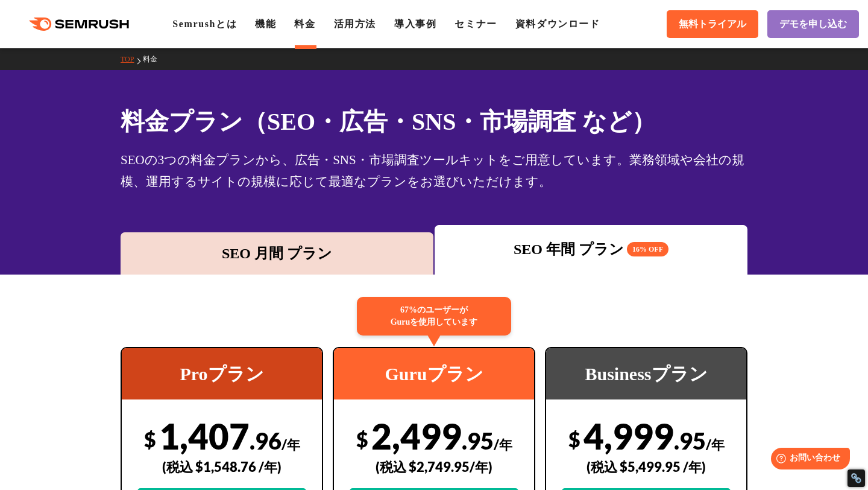  Describe the element at coordinates (476, 24) in the screenshot. I see `a: セミナー` at that location.